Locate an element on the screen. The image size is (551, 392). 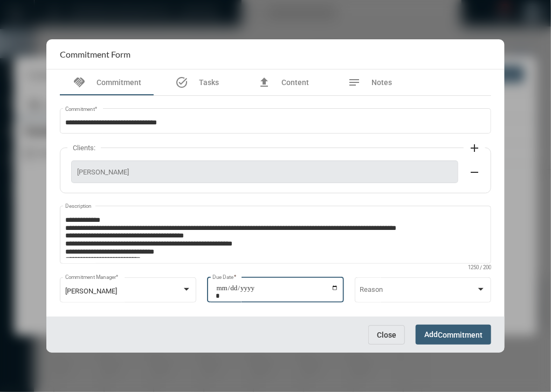
mat-icon: add is located at coordinates (474, 148).